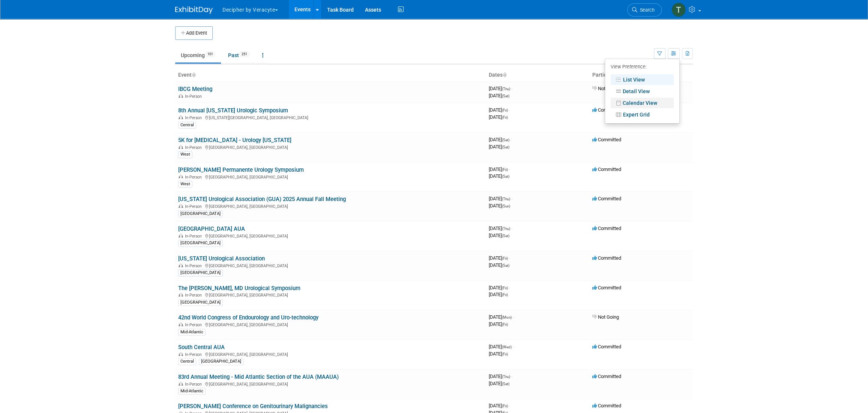 The width and height of the screenshot is (868, 413). What do you see at coordinates (606, 88) in the screenshot?
I see `span: Not Going` at bounding box center [606, 88].